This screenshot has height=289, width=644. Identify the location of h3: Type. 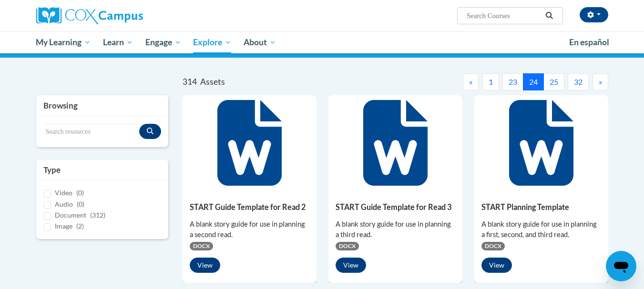
(102, 170).